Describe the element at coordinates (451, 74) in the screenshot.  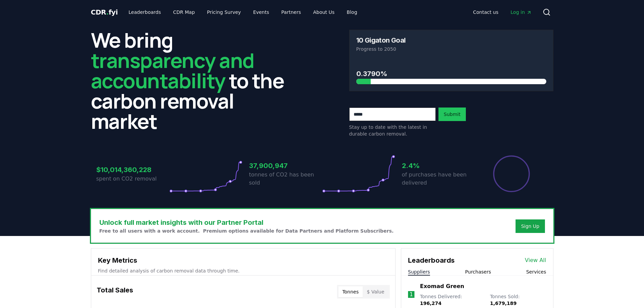
I see `h3: 0.3790%` at that location.